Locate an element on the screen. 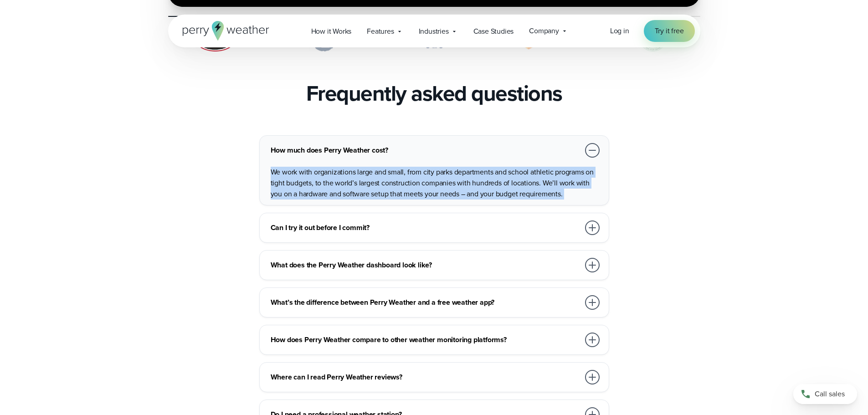 The image size is (868, 415). h3: What does the Perry Weather dashboard look like? is located at coordinates (425, 265).